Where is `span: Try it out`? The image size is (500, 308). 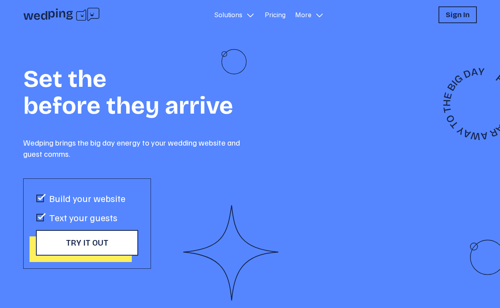 span: Try it out is located at coordinates (87, 243).